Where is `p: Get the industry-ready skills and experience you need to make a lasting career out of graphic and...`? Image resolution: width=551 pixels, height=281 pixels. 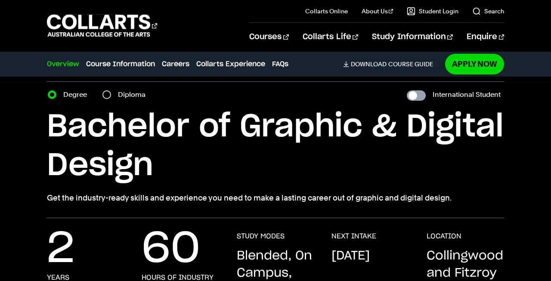
p: Get the industry-ready skills and experience you need to make a lasting career out of graphic and... is located at coordinates (275, 198).